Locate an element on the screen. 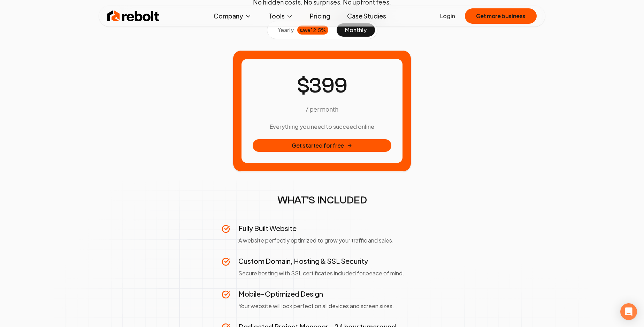 The width and height of the screenshot is (644, 327). a: Get started for free is located at coordinates (322, 145).